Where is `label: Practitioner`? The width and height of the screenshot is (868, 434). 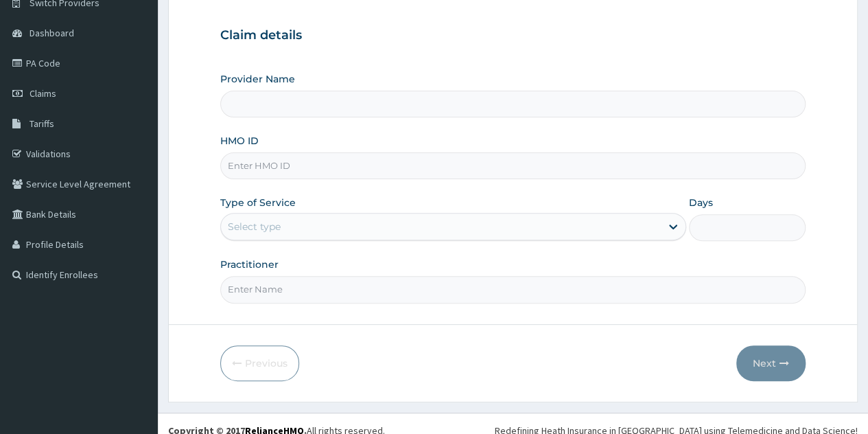
label: Practitioner is located at coordinates (249, 265).